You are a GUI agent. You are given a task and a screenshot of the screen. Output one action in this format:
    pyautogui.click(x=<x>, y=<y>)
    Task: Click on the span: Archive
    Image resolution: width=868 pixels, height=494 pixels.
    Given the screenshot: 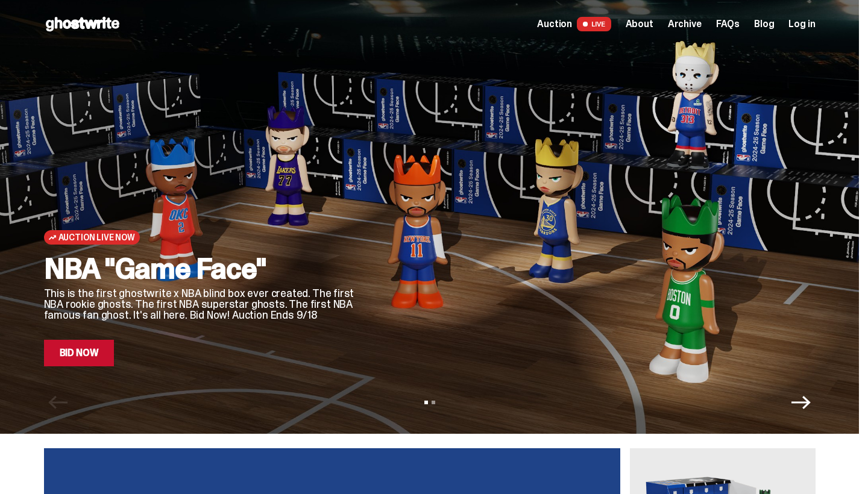 What is the action you would take?
    pyautogui.click(x=684, y=24)
    